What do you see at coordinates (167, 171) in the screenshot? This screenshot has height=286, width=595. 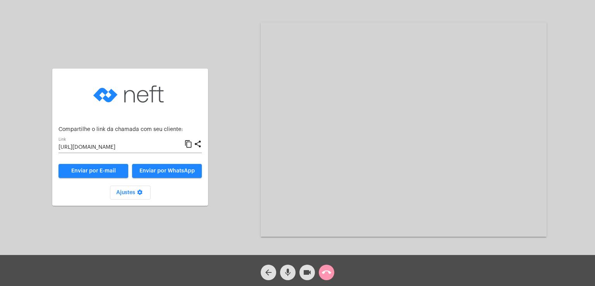 I see `button: Enviar por WhatsApp` at bounding box center [167, 171].